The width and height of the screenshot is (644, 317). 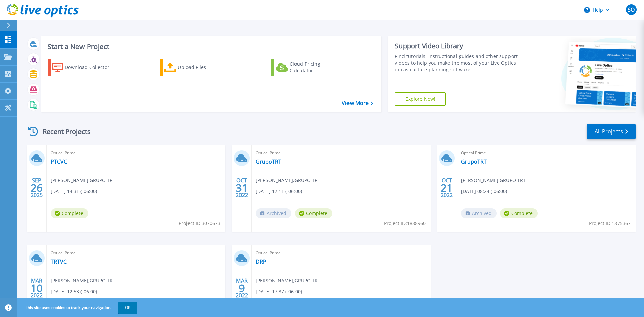 I want to click on div: Find tutorials, instructional guides and other support videos to help you make the most of your L..., so click(x=458, y=63).